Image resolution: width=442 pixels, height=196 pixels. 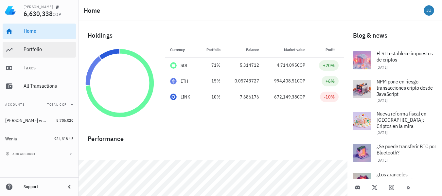 What do you see at coordinates (286, 97) in the screenshot?
I see `span: 672,149.38` at bounding box center [286, 97].